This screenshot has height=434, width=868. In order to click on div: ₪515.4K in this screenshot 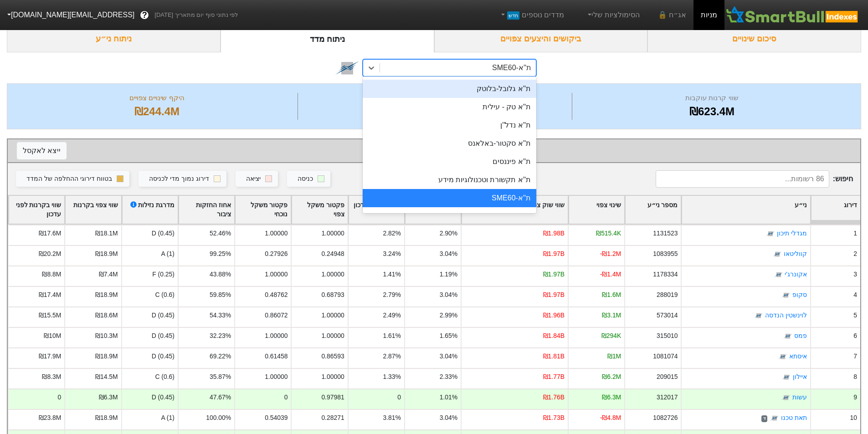, I will do `click(609, 233)`.